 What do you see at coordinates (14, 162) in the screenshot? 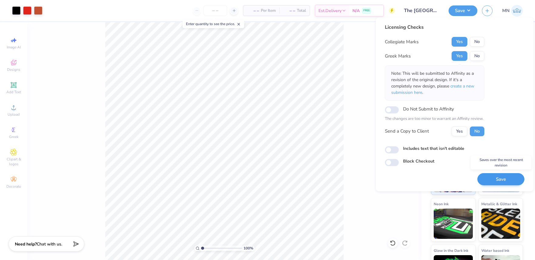
I see `span: Clipart & logos` at bounding box center [14, 162].